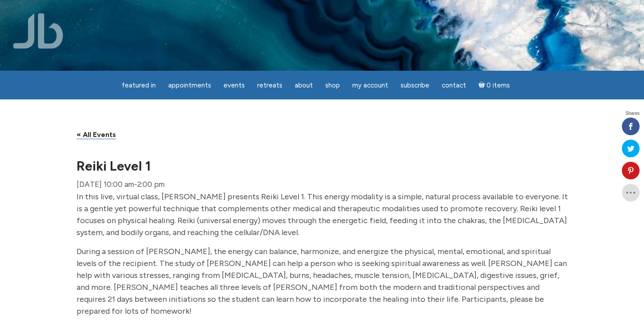 This screenshot has height=323, width=644. I want to click on a: Appointments, so click(189, 85).